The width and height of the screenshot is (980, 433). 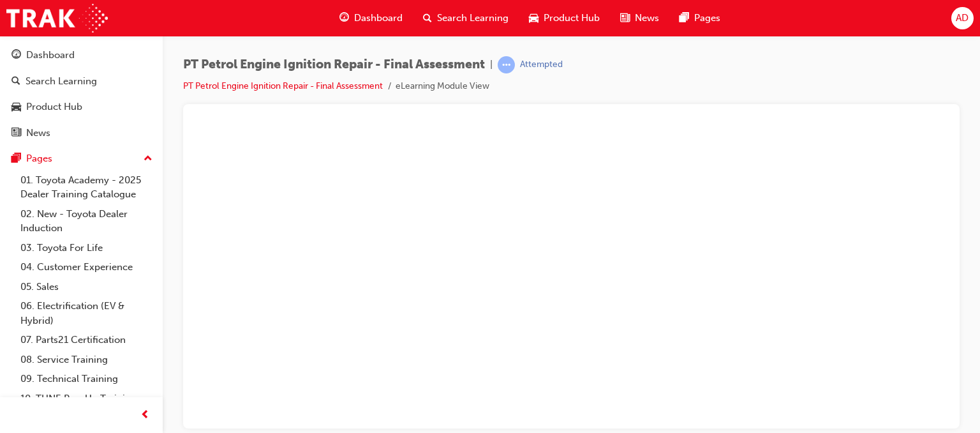 I want to click on span: PT Petrol Engine Ignition Repair - Final Assessment, so click(x=334, y=64).